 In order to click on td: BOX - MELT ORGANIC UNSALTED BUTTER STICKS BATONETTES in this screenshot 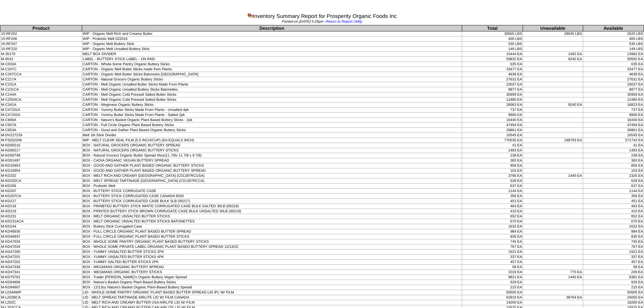, I will do `click(272, 222)`.